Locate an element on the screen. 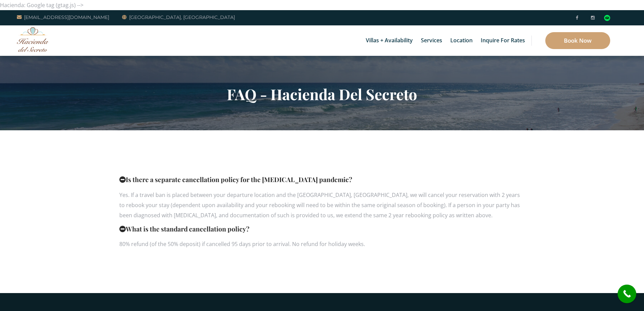 Image resolution: width=644 pixels, height=311 pixels. i: call is located at coordinates (627, 293).